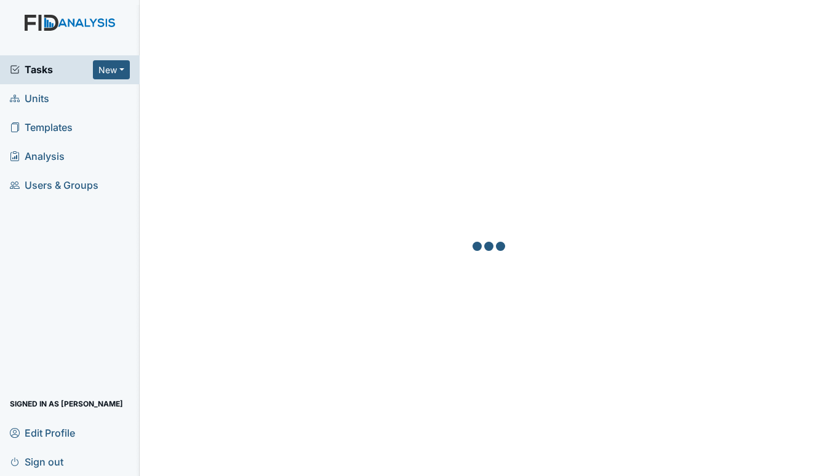 This screenshot has height=476, width=838. I want to click on span: Units, so click(30, 98).